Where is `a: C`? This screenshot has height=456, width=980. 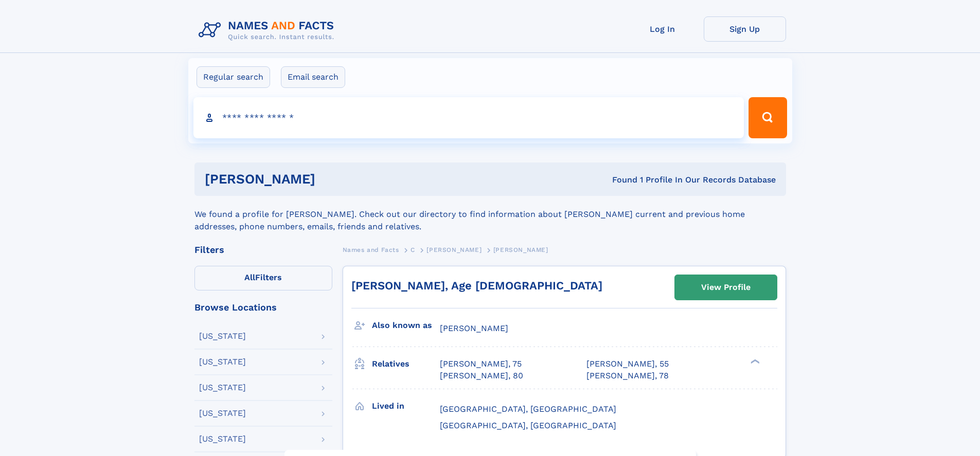
a: C is located at coordinates (413, 249).